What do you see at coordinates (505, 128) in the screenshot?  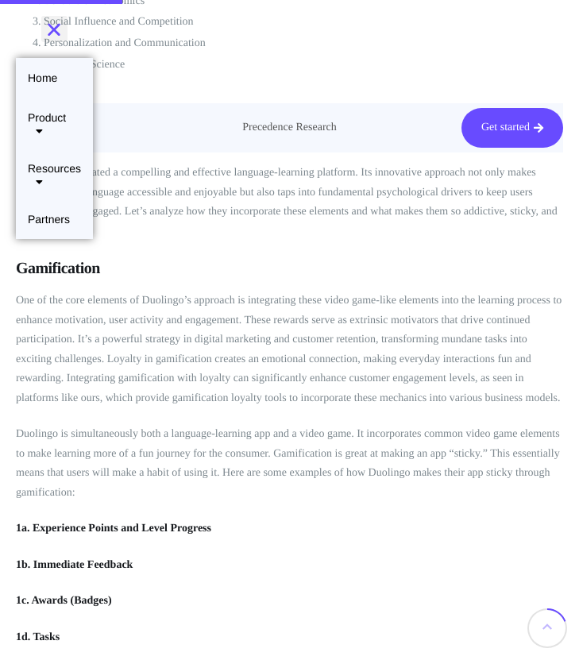 I see `span: Get started` at bounding box center [505, 128].